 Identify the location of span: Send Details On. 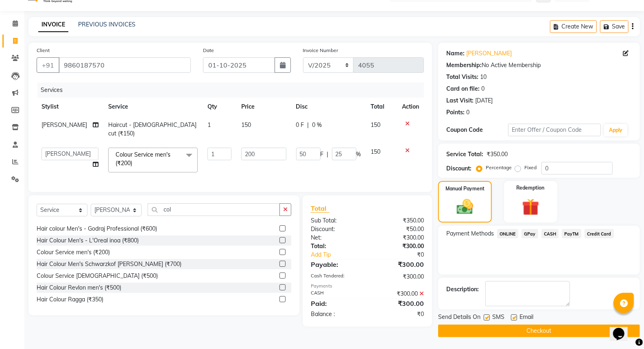
(459, 318).